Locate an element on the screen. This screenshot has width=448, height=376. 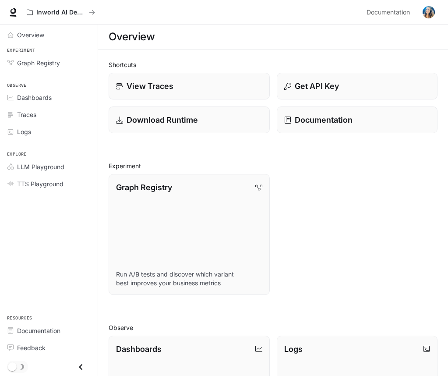
span: Logs is located at coordinates (24, 131).